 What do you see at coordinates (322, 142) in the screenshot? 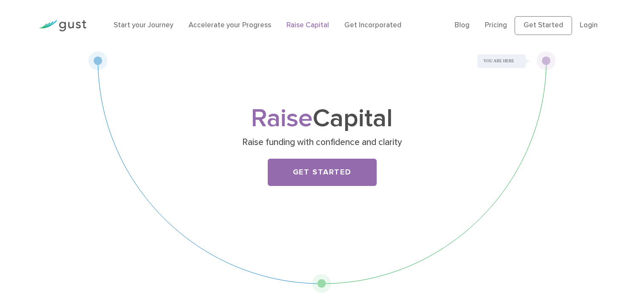
I see `p: Raise funding with confidence and clarity` at bounding box center [322, 142].